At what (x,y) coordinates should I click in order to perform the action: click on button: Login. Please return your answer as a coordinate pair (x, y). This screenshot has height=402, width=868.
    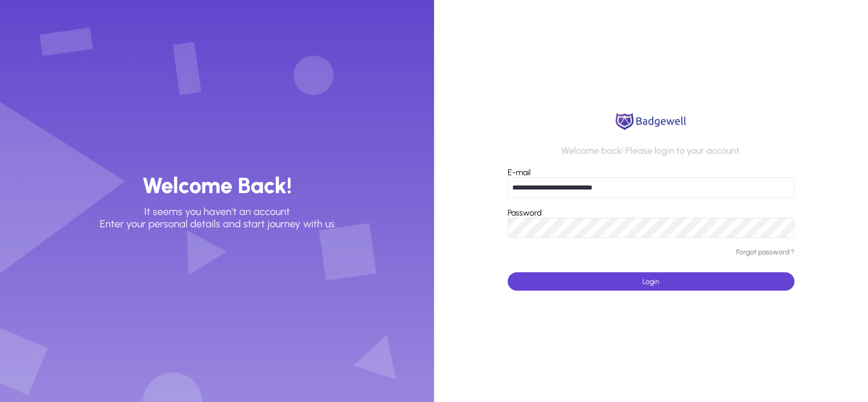
    Looking at the image, I should click on (650, 282).